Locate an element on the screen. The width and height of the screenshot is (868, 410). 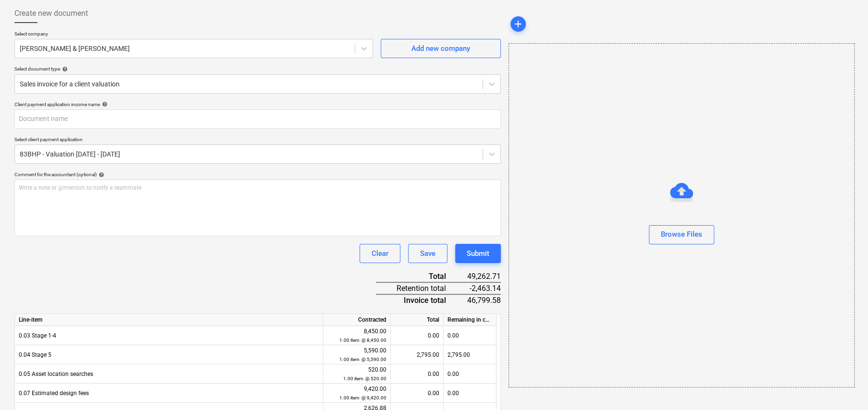
span: 0.04 Stage 5 is located at coordinates (35, 355).